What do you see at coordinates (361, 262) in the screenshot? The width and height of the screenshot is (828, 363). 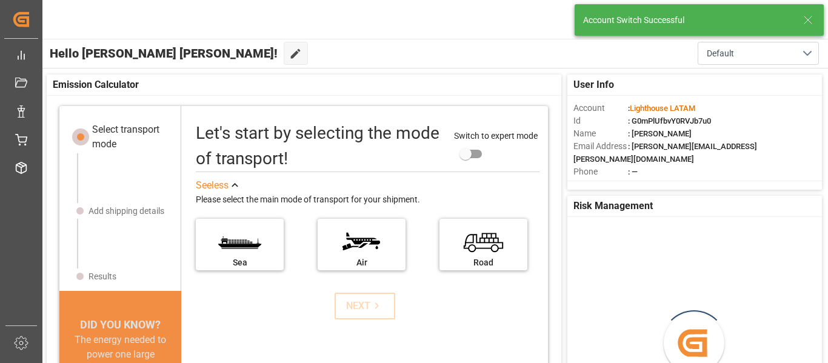 I see `div: Air` at bounding box center [361, 262].